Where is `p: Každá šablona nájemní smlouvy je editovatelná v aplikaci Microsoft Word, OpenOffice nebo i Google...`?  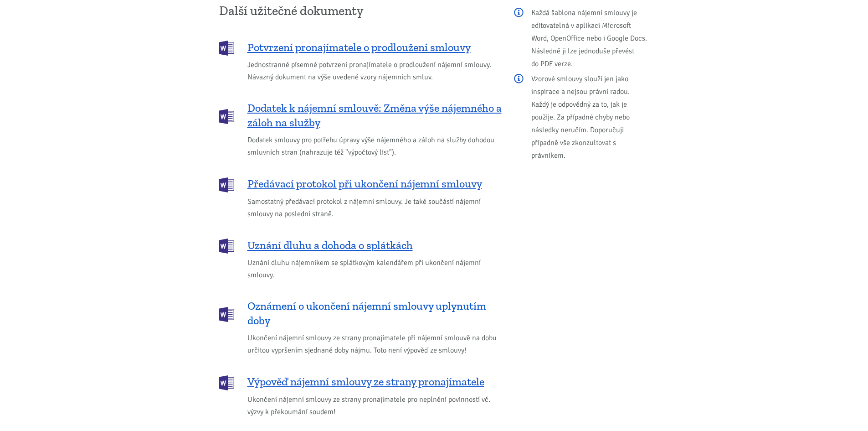
p: Každá šablona nájemní smlouvy je editovatelná v aplikaci Microsoft Word, OpenOffice nebo i Google... is located at coordinates (582, 38).